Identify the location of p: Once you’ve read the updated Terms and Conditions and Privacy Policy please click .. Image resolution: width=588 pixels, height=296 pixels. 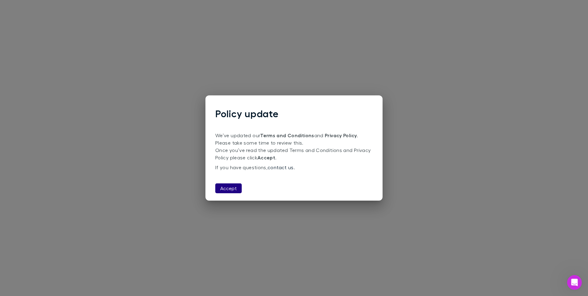
(294, 154).